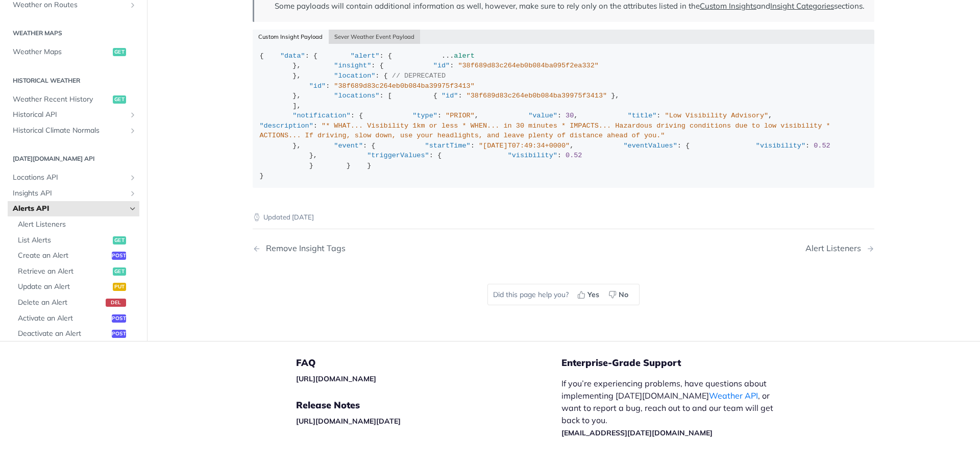 The width and height of the screenshot is (980, 465). I want to click on p: Some payloads will contain additional information as well, however, make sure to rely only on the..., so click(569, 6).